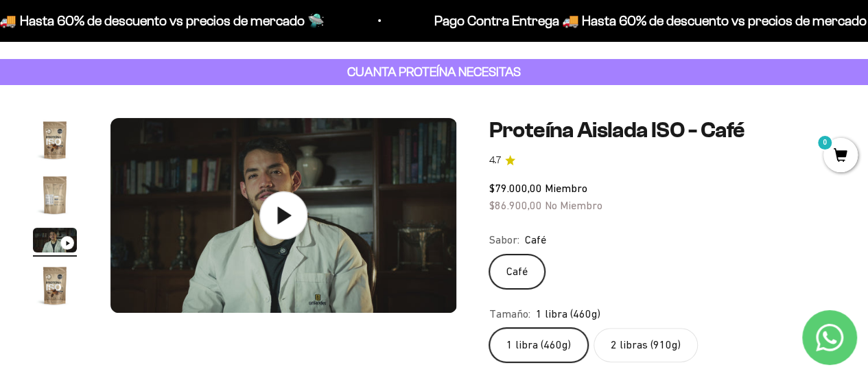 The height and width of the screenshot is (378, 868). I want to click on span: Miembro, so click(565, 188).